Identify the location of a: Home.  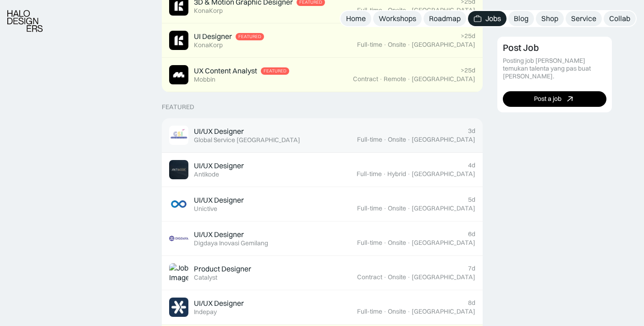
(356, 18).